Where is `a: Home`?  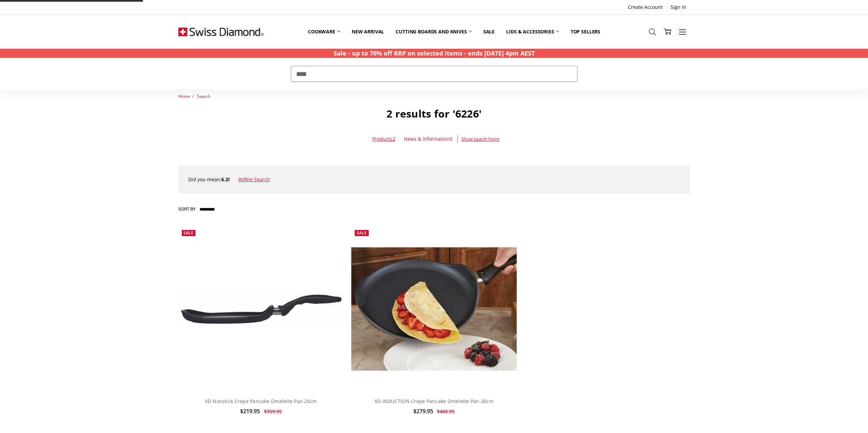 a: Home is located at coordinates (184, 96).